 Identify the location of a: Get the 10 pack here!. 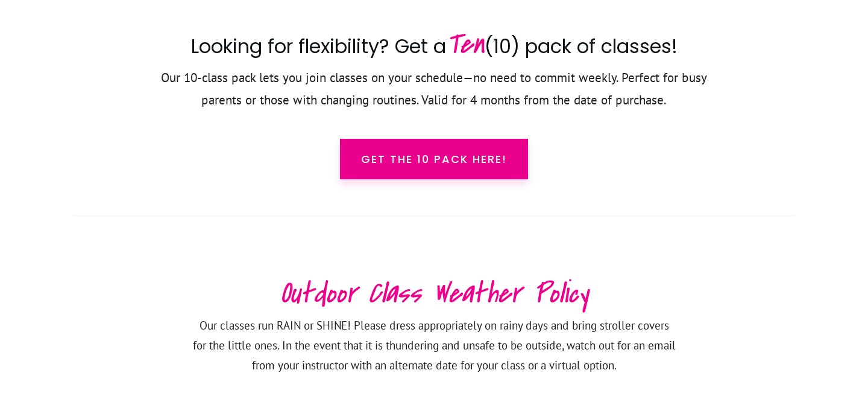
(434, 159).